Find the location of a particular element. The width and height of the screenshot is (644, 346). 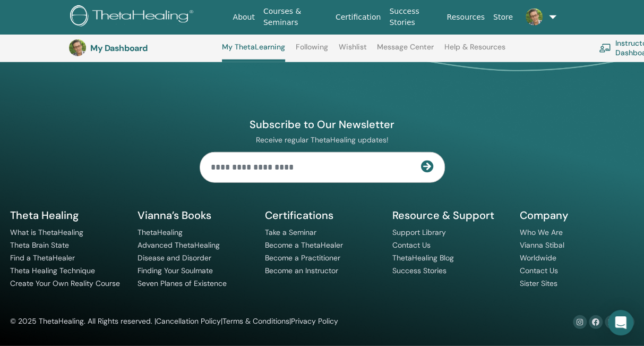

p: Receive regular ThetaHealing updates! is located at coordinates (322, 140).